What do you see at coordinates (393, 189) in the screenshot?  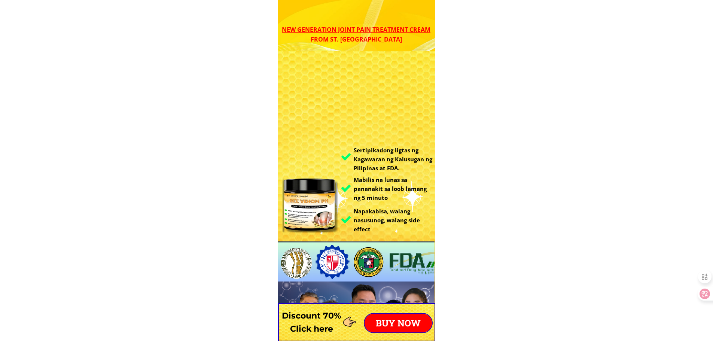 I see `h3: Mabilis na lunas sa pananakit sa loob lamang ng 5 minuto` at bounding box center [393, 189].